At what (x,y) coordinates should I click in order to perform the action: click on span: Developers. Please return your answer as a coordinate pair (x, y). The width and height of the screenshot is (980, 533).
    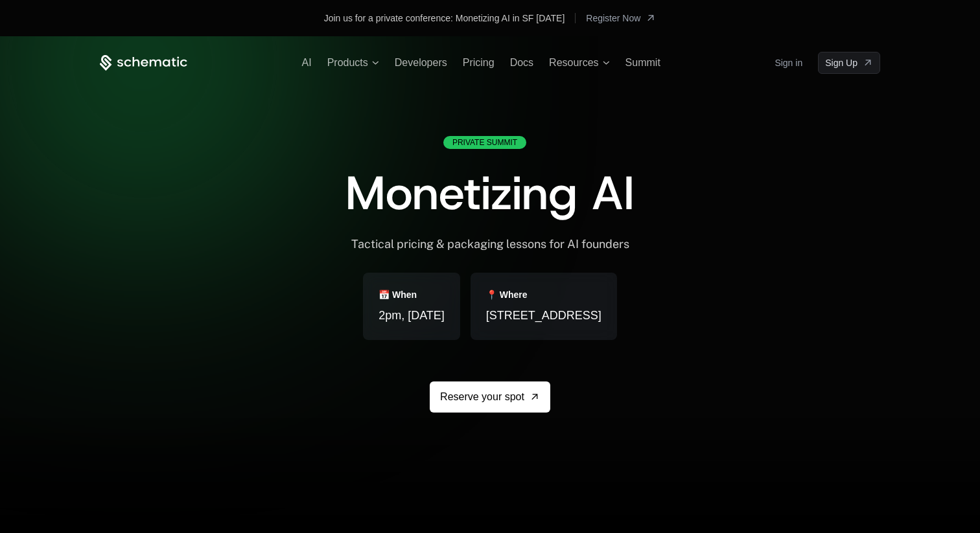
    Looking at the image, I should click on (421, 62).